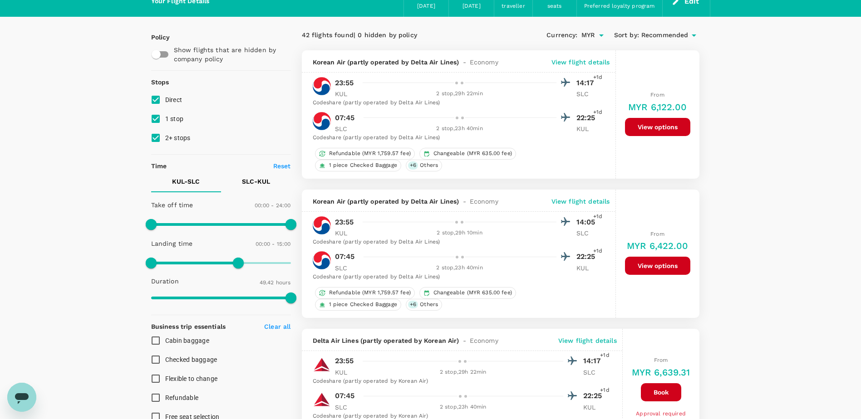 The width and height of the screenshot is (861, 419). I want to click on span: 2+ stops, so click(178, 138).